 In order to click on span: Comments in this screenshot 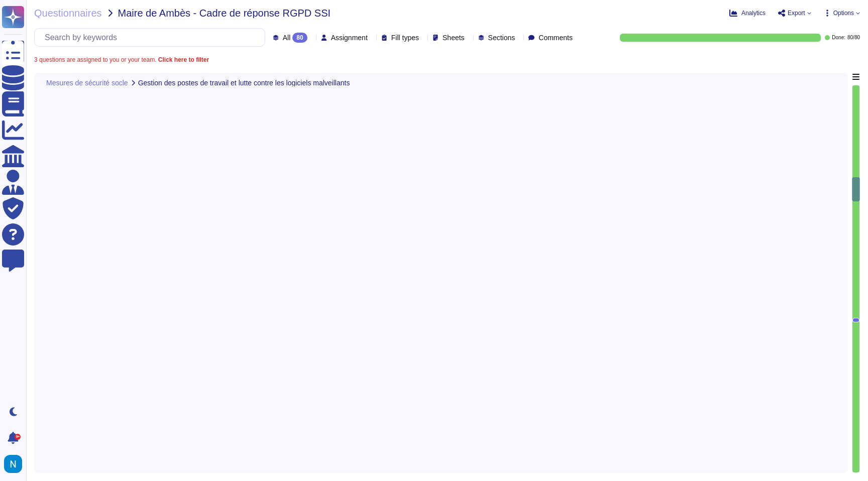, I will do `click(555, 38)`.